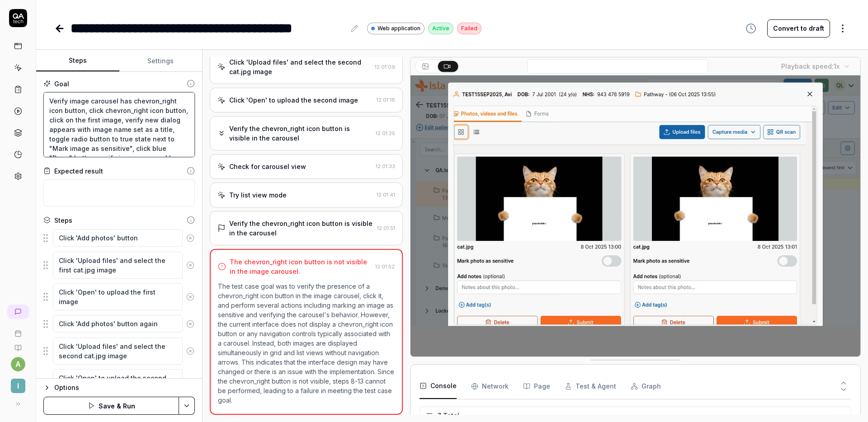 The height and width of the screenshot is (422, 868). I want to click on button: Settings, so click(161, 61).